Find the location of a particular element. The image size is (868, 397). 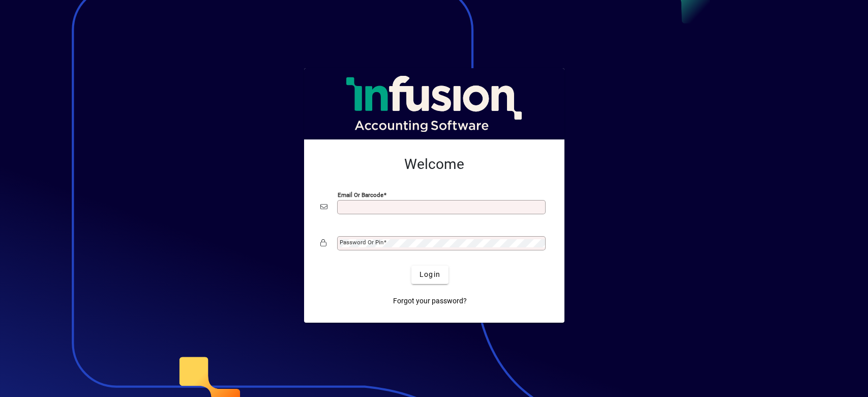

span: Forgot your password? is located at coordinates (430, 301).